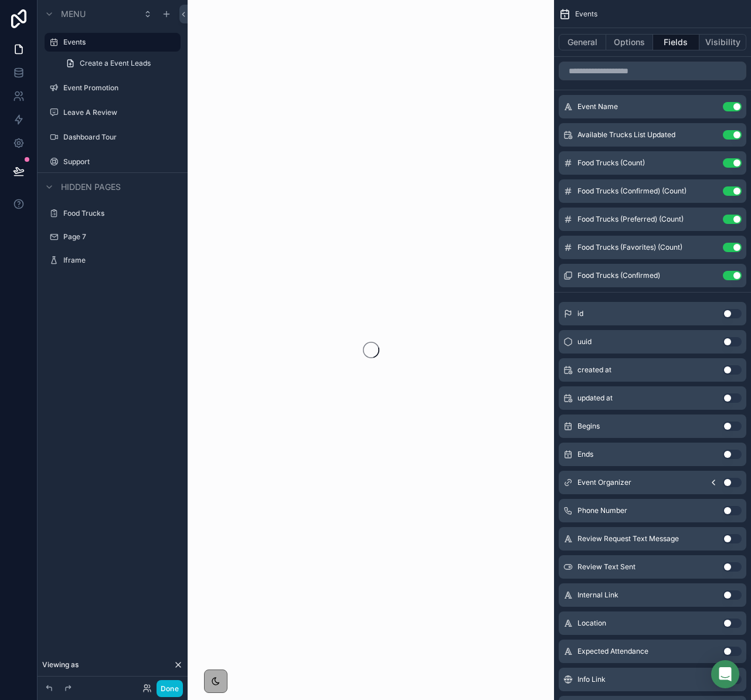 The width and height of the screenshot is (751, 700). Describe the element at coordinates (120, 138) in the screenshot. I see `a: Dashboard Tour` at that location.